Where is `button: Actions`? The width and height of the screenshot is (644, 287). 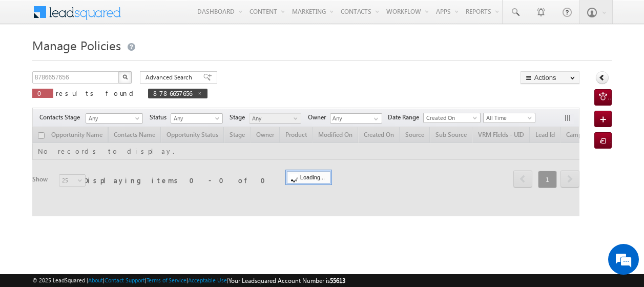
button: Actions is located at coordinates (549, 77).